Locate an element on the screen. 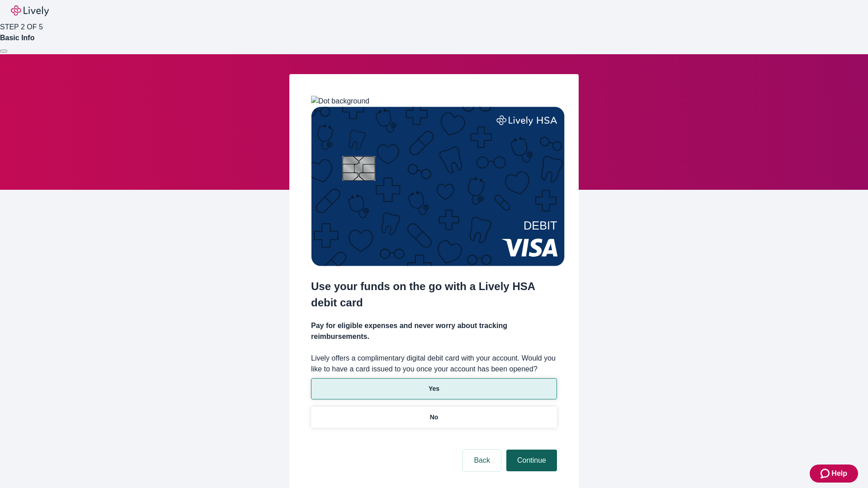  svg: Zendesk support icon is located at coordinates (826, 474).